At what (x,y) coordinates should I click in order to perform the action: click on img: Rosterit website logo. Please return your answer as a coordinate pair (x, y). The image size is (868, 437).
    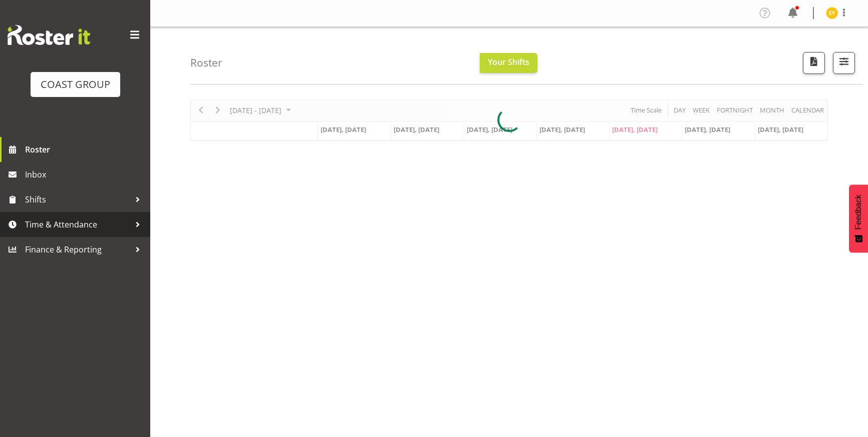
    Looking at the image, I should click on (49, 35).